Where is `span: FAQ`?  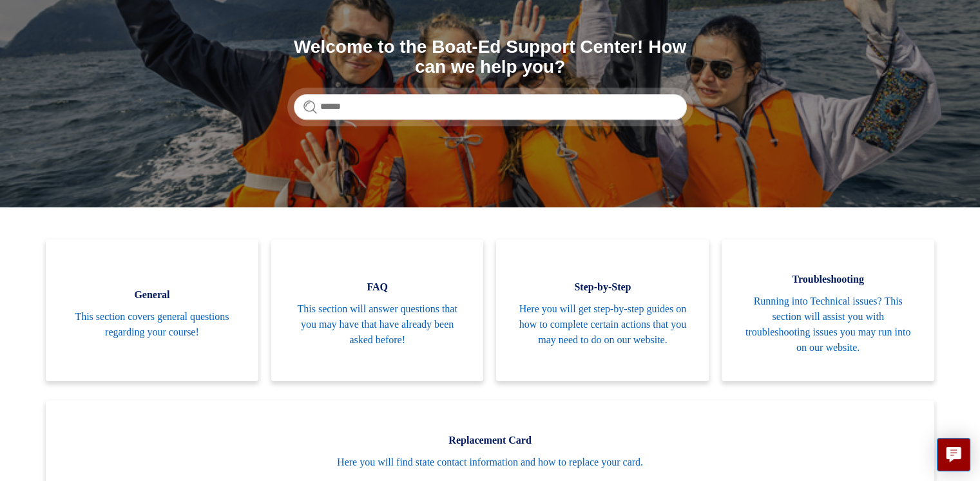 span: FAQ is located at coordinates (377, 287).